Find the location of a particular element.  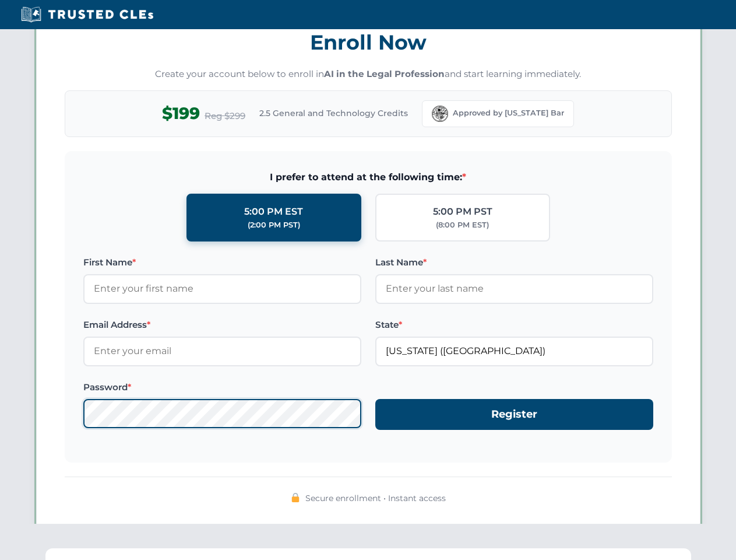

strong: AI in the Legal Profession is located at coordinates (384, 74).